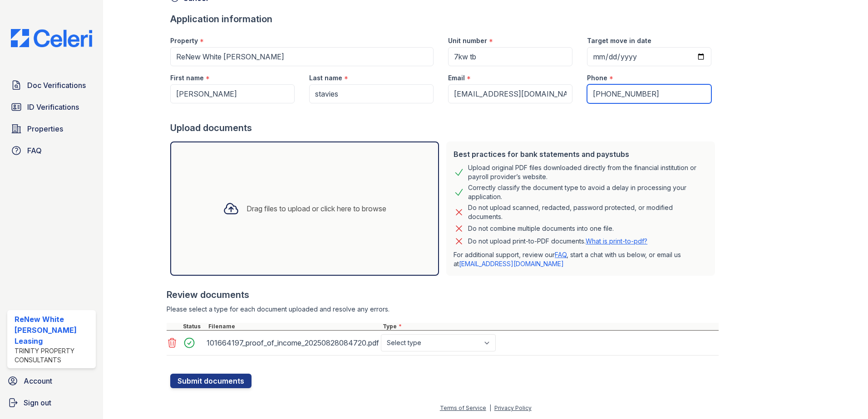 The height and width of the screenshot is (419, 868). What do you see at coordinates (540, 229) in the screenshot?
I see `div: Do not combine multiple documents into one file.` at bounding box center [540, 229].